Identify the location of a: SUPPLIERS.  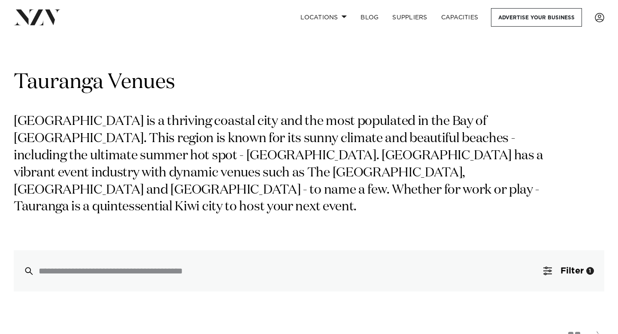
(409, 17).